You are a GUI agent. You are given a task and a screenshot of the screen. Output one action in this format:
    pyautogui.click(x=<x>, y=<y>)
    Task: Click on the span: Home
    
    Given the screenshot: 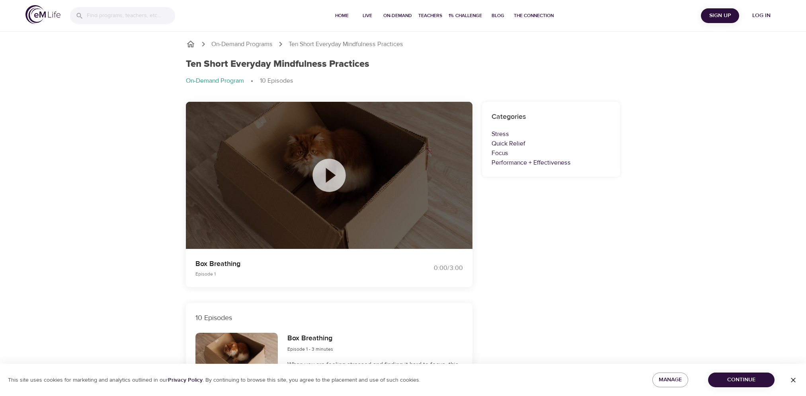 What is the action you would take?
    pyautogui.click(x=342, y=16)
    